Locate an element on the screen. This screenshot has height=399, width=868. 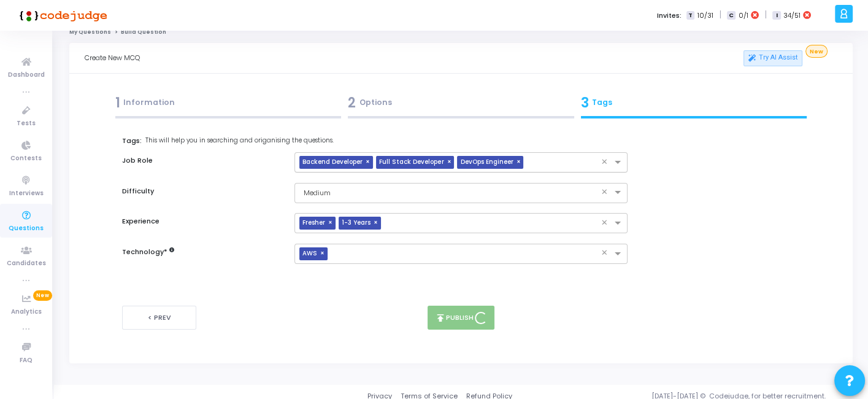
div: Tags is located at coordinates (694, 103).